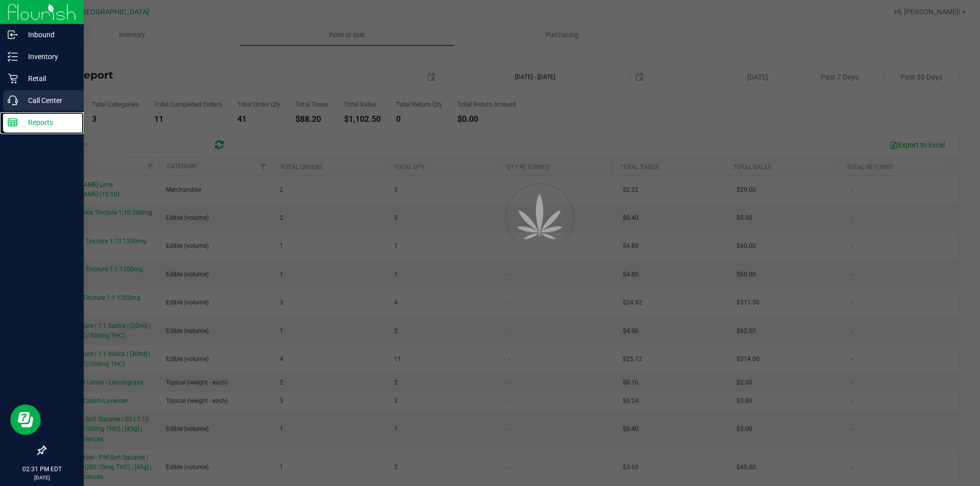  I want to click on p: Retail, so click(48, 79).